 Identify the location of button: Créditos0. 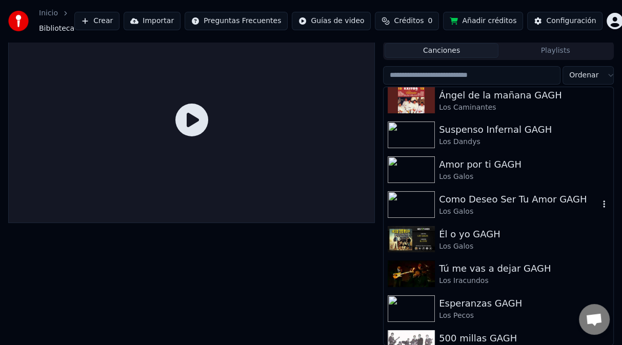
(406, 21).